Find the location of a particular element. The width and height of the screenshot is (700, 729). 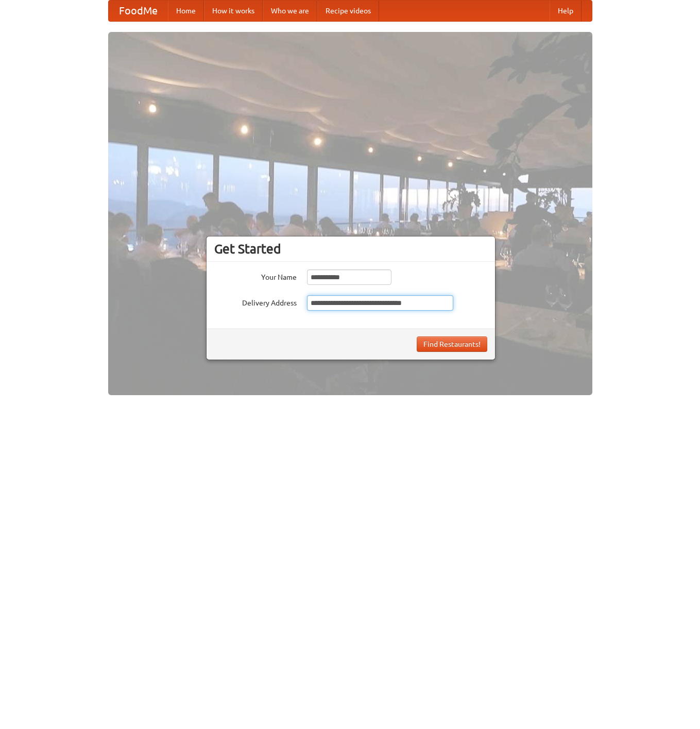

label: Delivery Address is located at coordinates (256, 302).